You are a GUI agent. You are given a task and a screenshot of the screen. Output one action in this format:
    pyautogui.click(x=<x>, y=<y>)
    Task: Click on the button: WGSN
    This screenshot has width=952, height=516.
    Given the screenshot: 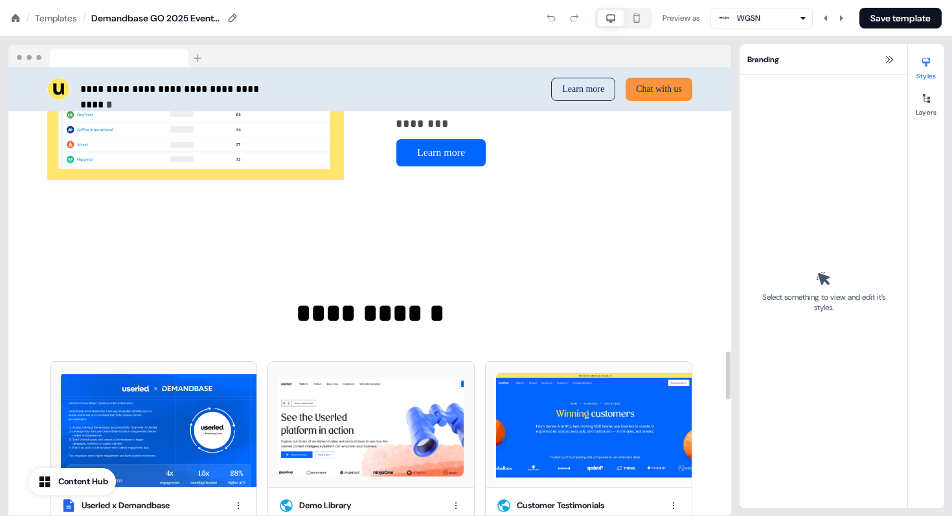 What is the action you would take?
    pyautogui.click(x=761, y=18)
    